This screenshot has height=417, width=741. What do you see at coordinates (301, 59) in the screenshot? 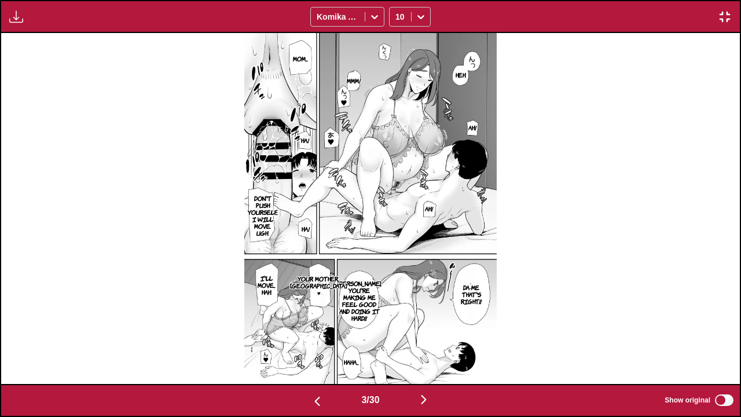
I see `p: Mom...` at bounding box center [301, 59].